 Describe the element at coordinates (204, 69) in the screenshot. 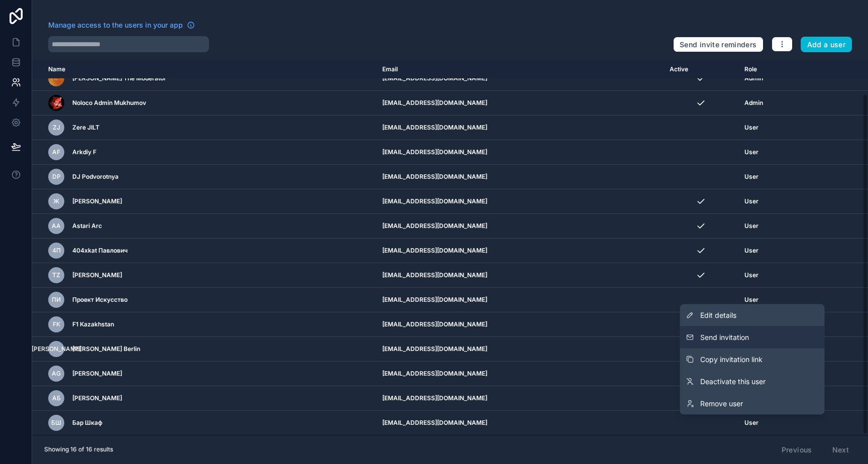

I see `th: Name` at that location.